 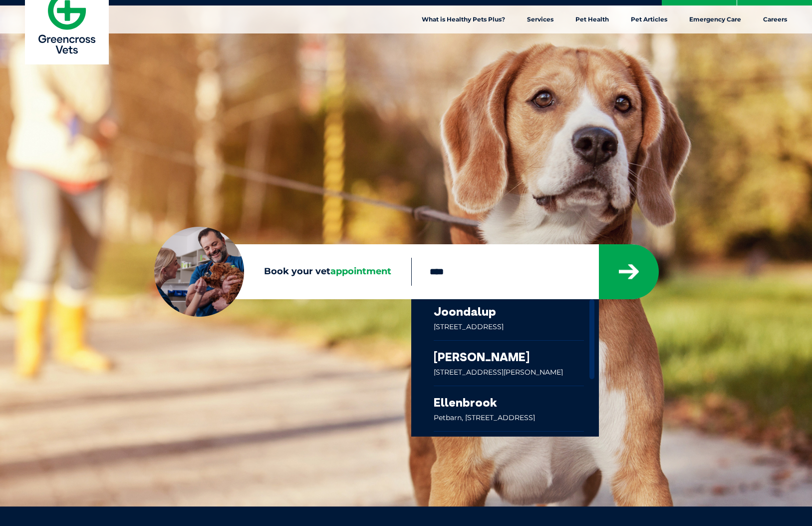 I want to click on a: Pet Health, so click(x=592, y=20).